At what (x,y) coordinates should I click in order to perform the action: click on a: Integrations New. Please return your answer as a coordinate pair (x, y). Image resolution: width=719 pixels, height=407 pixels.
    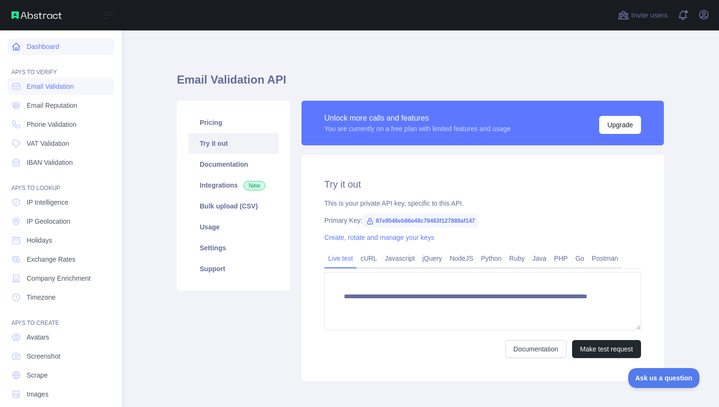
    Looking at the image, I should click on (233, 185).